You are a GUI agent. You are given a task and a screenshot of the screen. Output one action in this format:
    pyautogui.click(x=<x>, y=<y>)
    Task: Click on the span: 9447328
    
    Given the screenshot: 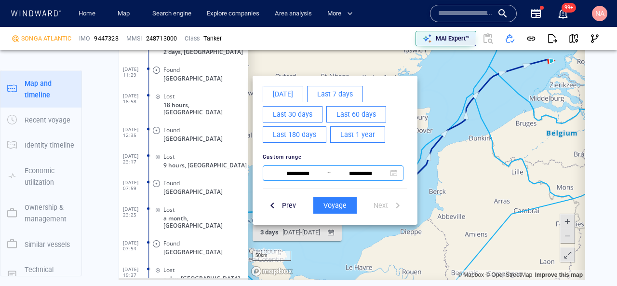 What is the action you would take?
    pyautogui.click(x=106, y=39)
    